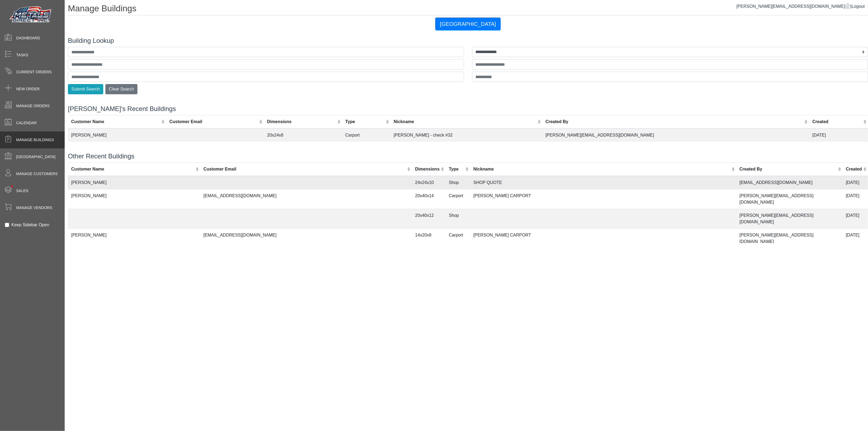 The image size is (868, 431). Describe the element at coordinates (37, 174) in the screenshot. I see `span: Manage Customers` at that location.